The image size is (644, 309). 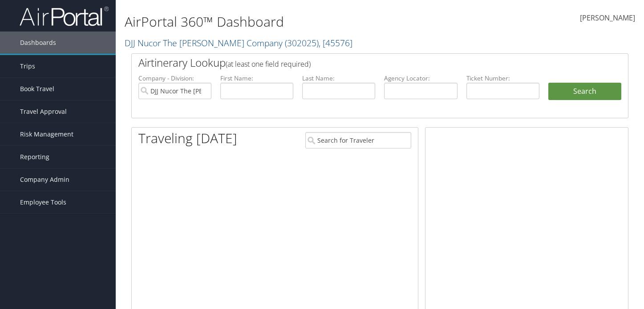 What do you see at coordinates (585, 92) in the screenshot?
I see `button: Search` at bounding box center [585, 92].